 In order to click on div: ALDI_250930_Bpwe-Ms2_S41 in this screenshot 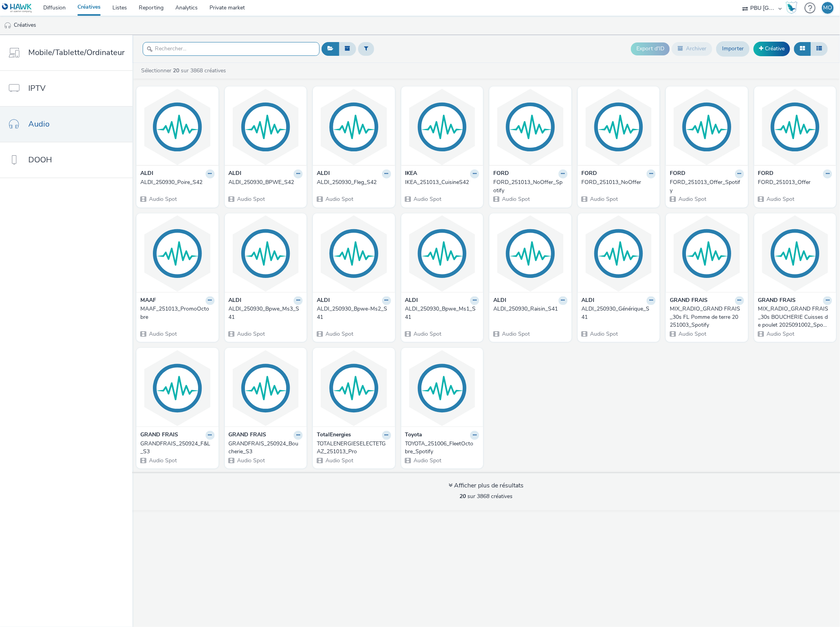, I will do `click(352, 313)`.